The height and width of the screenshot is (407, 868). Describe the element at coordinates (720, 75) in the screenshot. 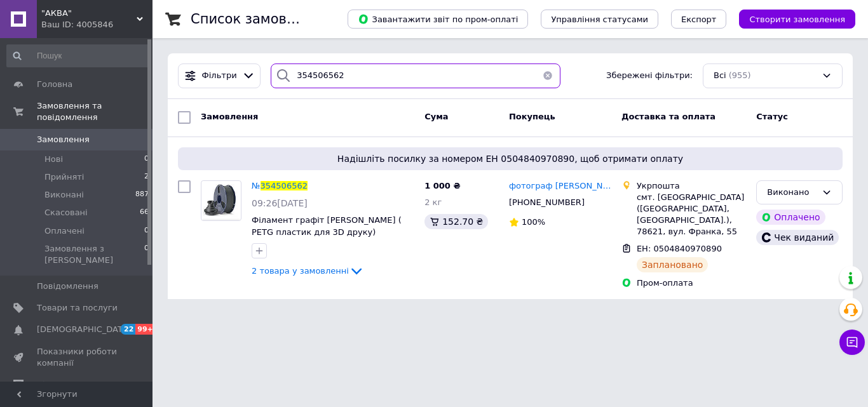

I see `span: Всі` at that location.